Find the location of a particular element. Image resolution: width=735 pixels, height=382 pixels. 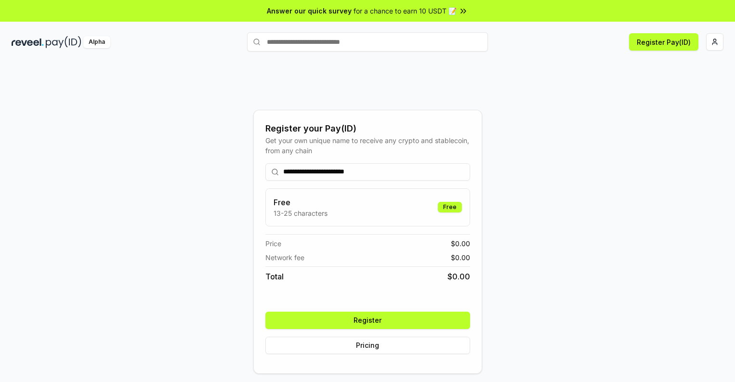

div: Get your own unique name to receive any crypto and stablecoin, from any chain is located at coordinates (368, 146).